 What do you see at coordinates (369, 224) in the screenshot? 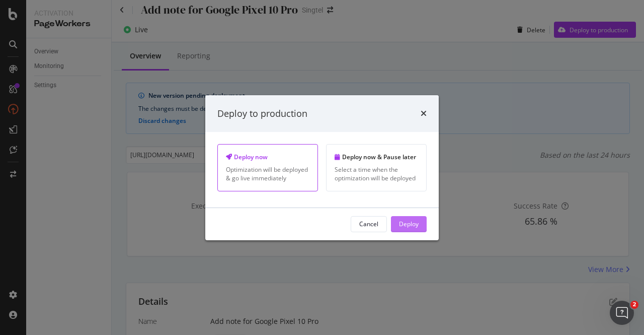
I see `button: Cancel` at bounding box center [369, 224].